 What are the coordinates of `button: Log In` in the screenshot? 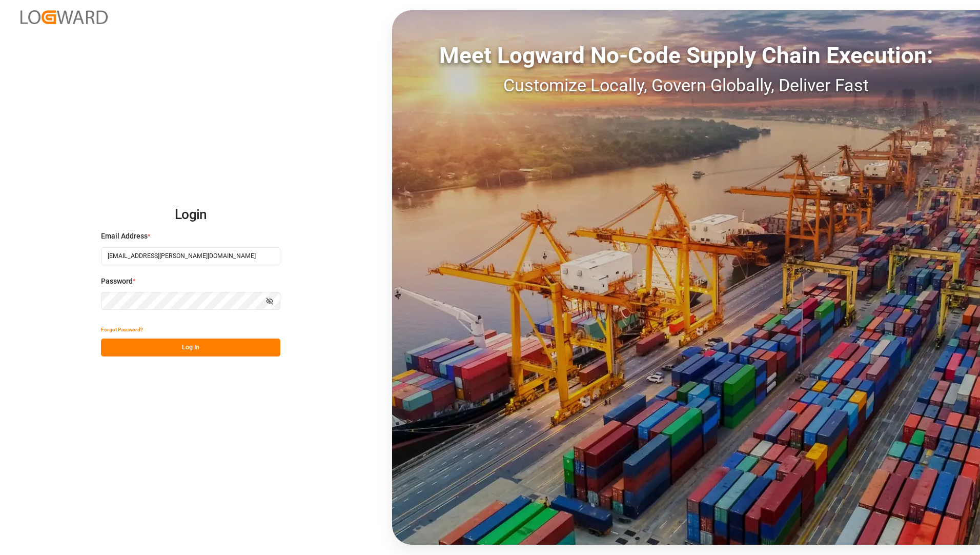 It's located at (191, 347).